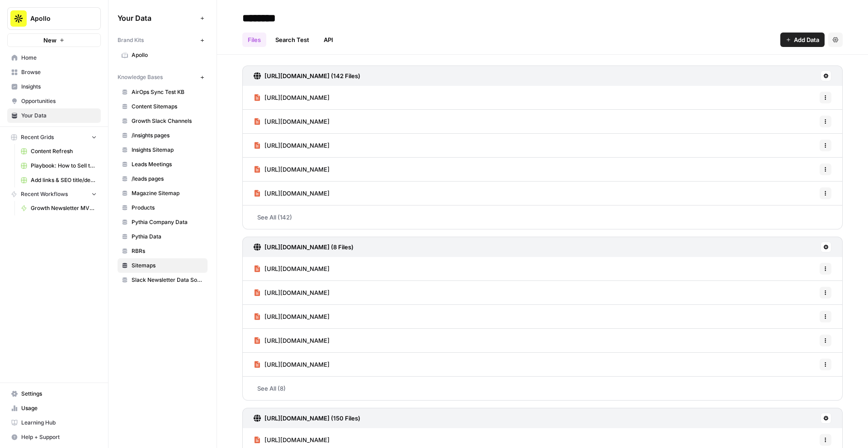  Describe the element at coordinates (37, 137) in the screenshot. I see `span: Recent Grids` at that location.